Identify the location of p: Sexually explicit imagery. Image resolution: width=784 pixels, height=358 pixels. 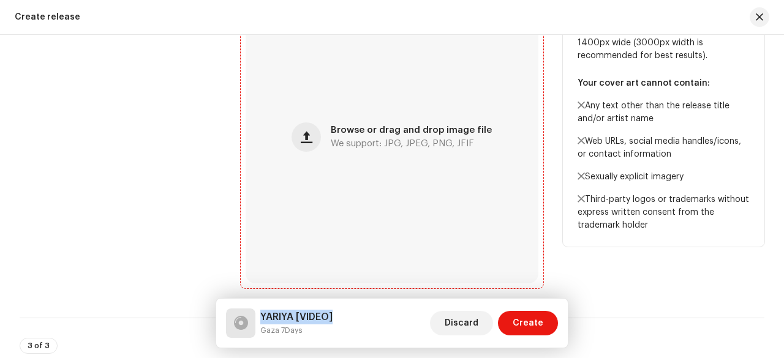
(663, 177).